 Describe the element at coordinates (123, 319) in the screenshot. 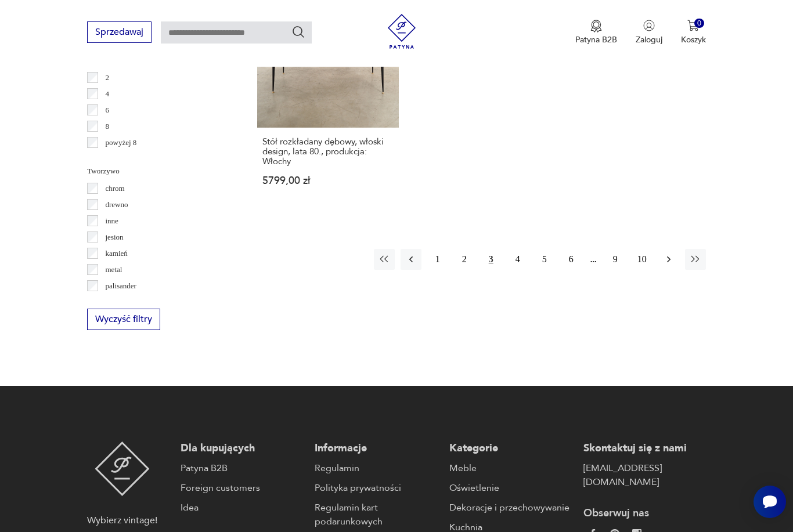

I see `button: Wyczyść filtry` at that location.